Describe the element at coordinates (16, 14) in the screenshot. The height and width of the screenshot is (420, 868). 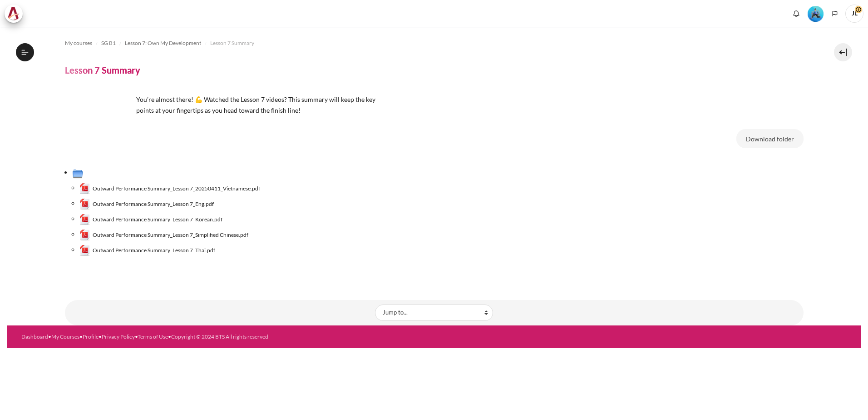
I see `a: Architeck Architeck` at that location.